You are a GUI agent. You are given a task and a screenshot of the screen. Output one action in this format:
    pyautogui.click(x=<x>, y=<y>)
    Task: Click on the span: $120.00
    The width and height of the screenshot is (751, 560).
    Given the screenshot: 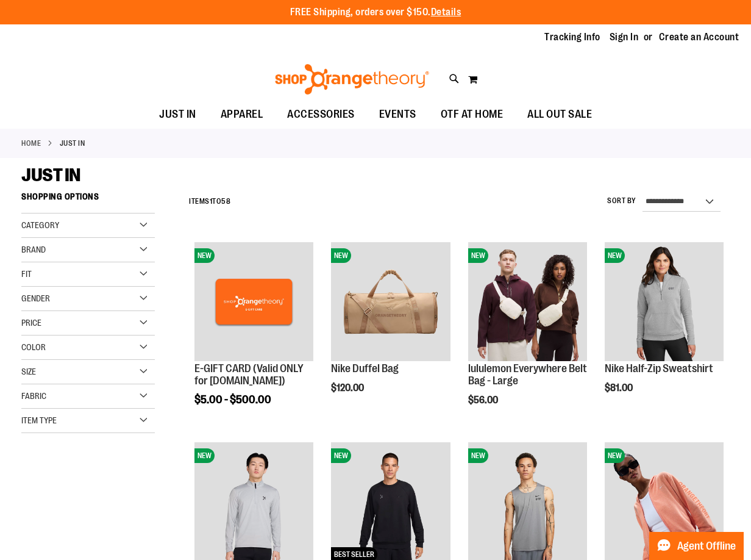 What is the action you would take?
    pyautogui.click(x=348, y=388)
    